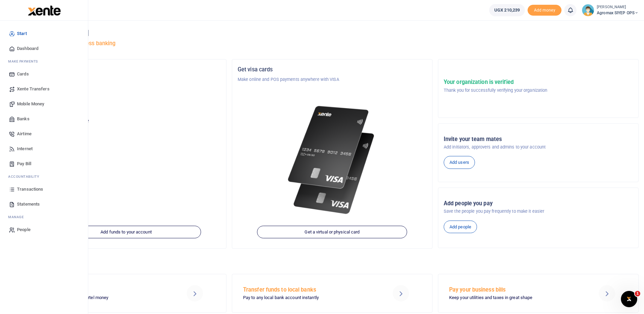  What do you see at coordinates (126, 106) in the screenshot?
I see `p: Agromax SIYEP OPS` at bounding box center [126, 106].